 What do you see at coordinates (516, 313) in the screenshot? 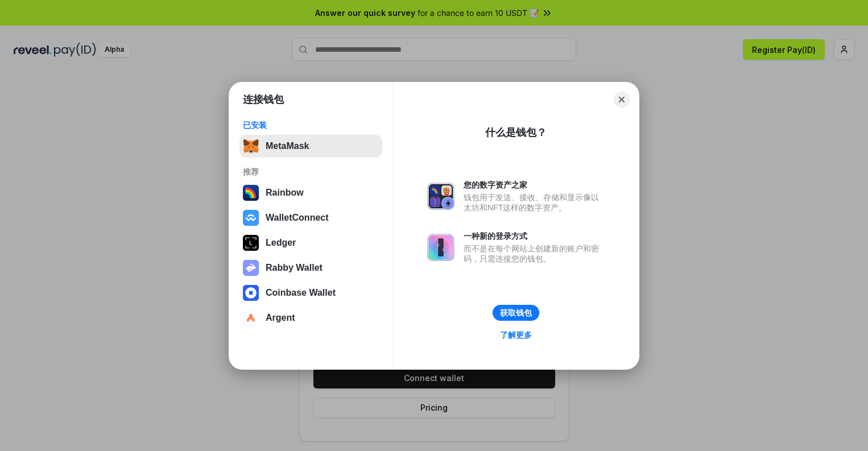
I see `button: 获取钱包` at bounding box center [516, 313].